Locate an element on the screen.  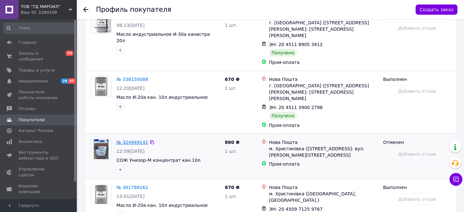
a: № 301788162 is located at coordinates (132, 187).